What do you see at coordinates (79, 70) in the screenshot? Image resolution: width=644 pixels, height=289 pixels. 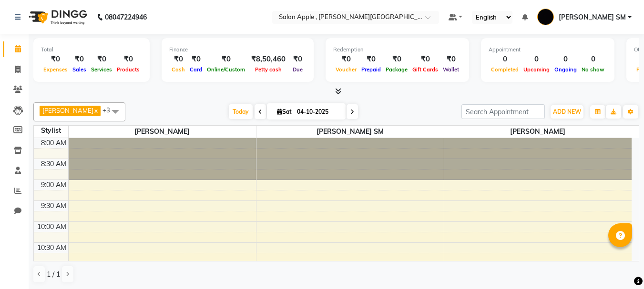 I see `span: Sales` at bounding box center [79, 70].